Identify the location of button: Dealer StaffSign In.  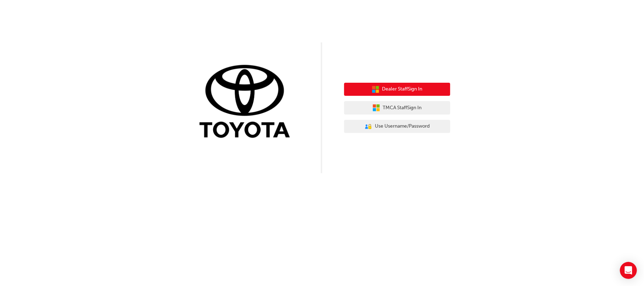
(397, 89).